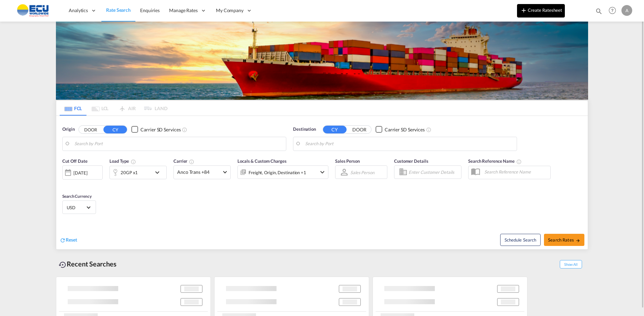  Describe the element at coordinates (192, 162) in the screenshot. I see `md-icon: The selected Trucker/Carrierwill be displayed in the rate results If the rates are from another f...` at that location.